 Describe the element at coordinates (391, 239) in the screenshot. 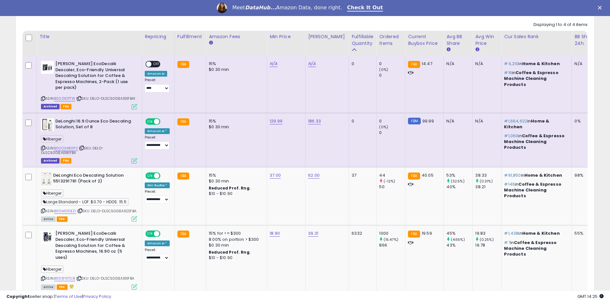

I see `small: (15.47%)` at that location.